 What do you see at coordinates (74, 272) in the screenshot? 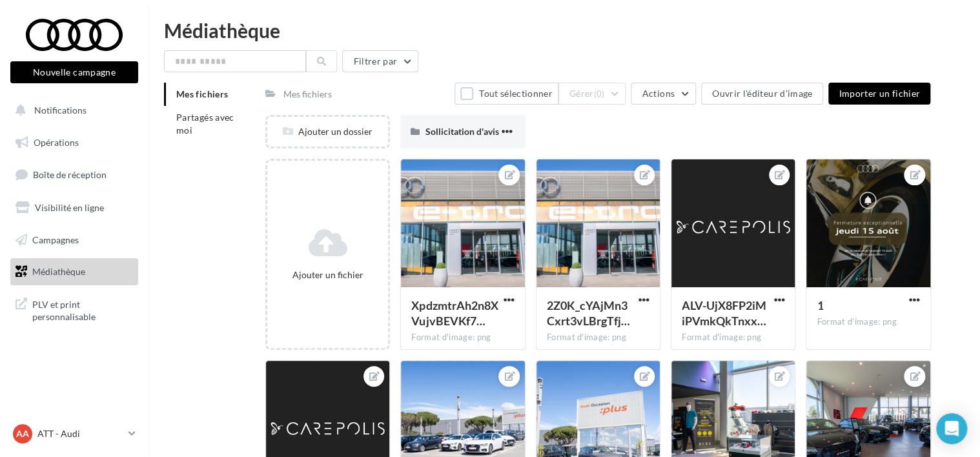
I see `a: Médiathèque` at bounding box center [74, 272].